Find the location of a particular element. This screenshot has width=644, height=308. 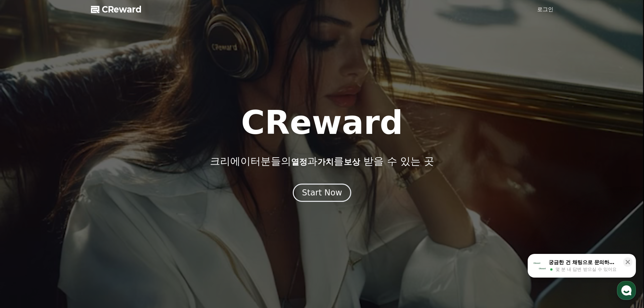

button: Start Now is located at coordinates (322, 192).